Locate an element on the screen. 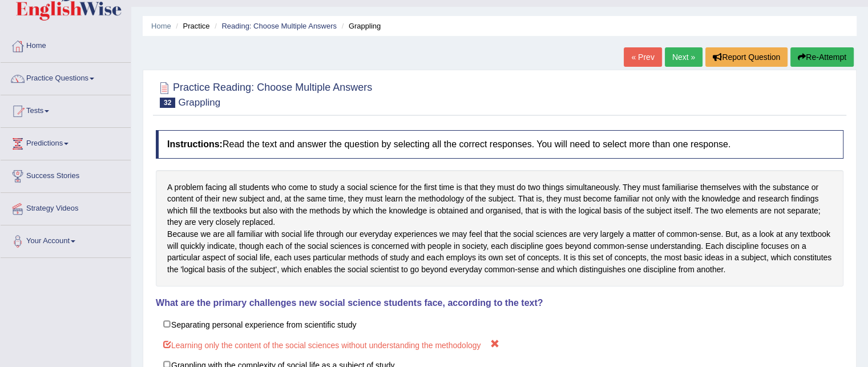 The height and width of the screenshot is (367, 868). a: Success Stories is located at coordinates (66, 175).